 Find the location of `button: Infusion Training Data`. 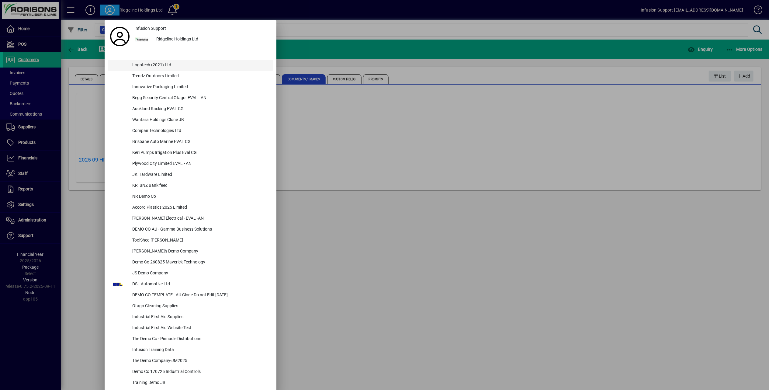

button: Infusion Training Data is located at coordinates (190, 350).